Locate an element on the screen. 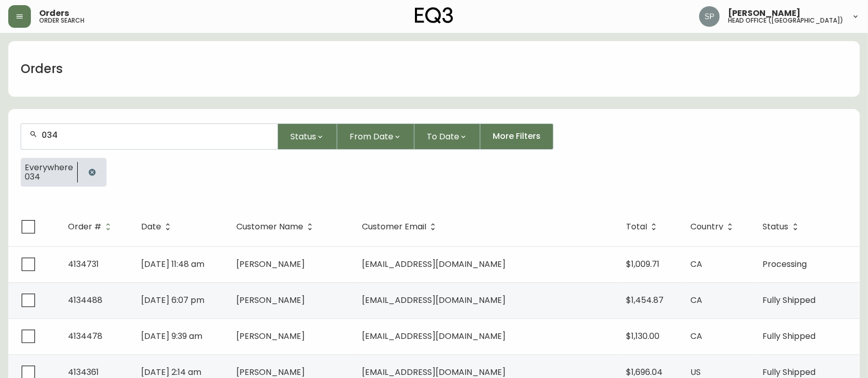 The image size is (868, 378). span: $1,454.87 is located at coordinates (645, 300).